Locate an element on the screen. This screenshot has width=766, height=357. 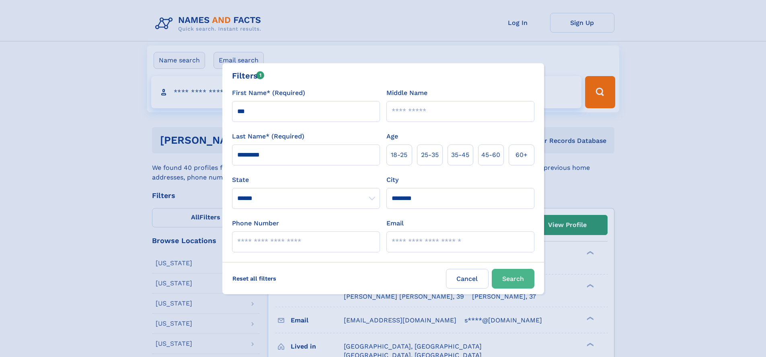
label: Reset all filters is located at coordinates (254, 278).